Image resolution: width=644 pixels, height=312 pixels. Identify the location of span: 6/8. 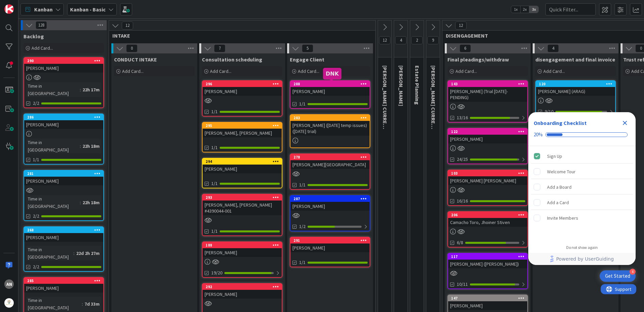
(460, 242).